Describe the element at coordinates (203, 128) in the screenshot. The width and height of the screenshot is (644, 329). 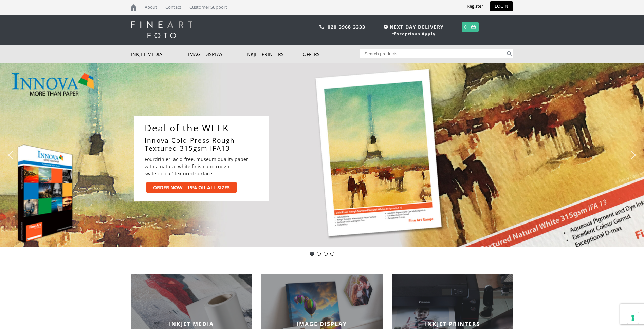
I see `a: Deal of the WEEK` at that location.